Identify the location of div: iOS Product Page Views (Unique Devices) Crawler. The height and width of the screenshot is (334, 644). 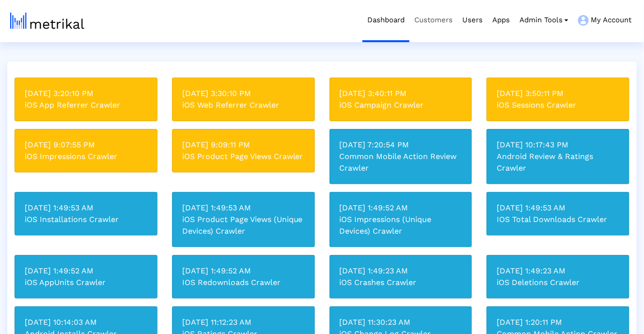
(243, 225).